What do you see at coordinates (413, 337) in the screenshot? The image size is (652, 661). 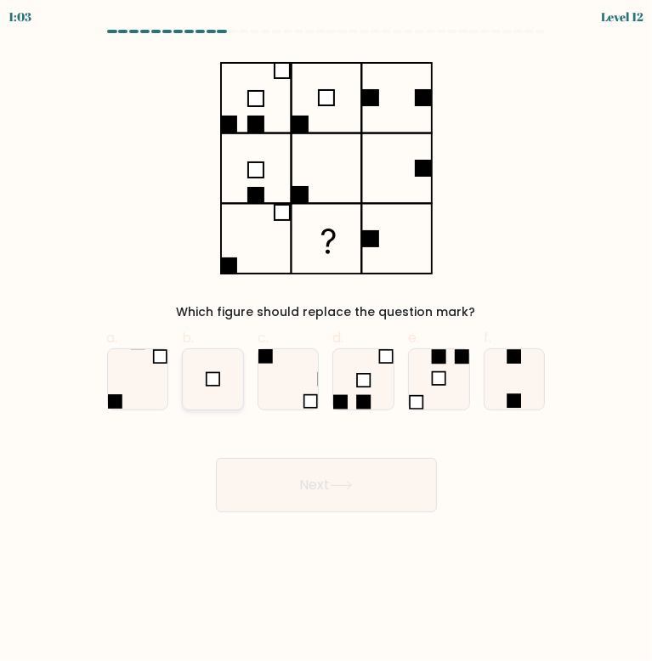 I see `span: e.` at bounding box center [413, 337].